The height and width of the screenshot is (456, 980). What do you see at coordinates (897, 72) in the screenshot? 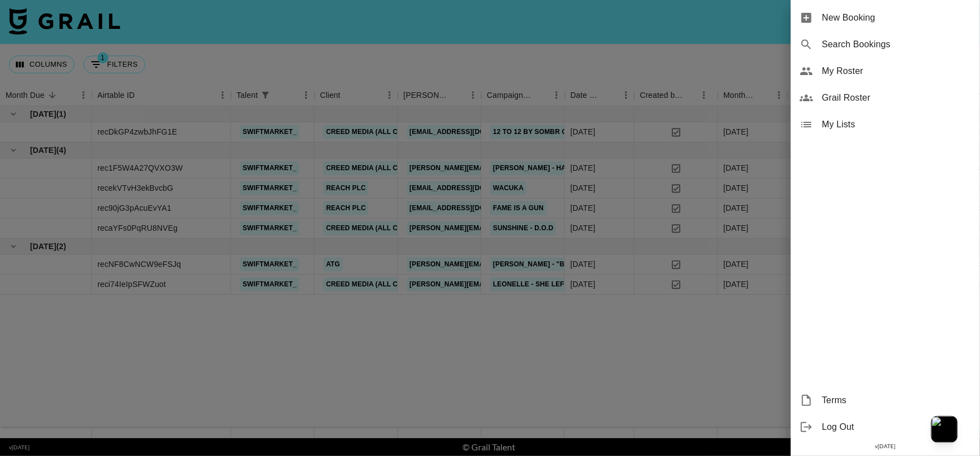
I see `span: My Roster` at bounding box center [897, 72].